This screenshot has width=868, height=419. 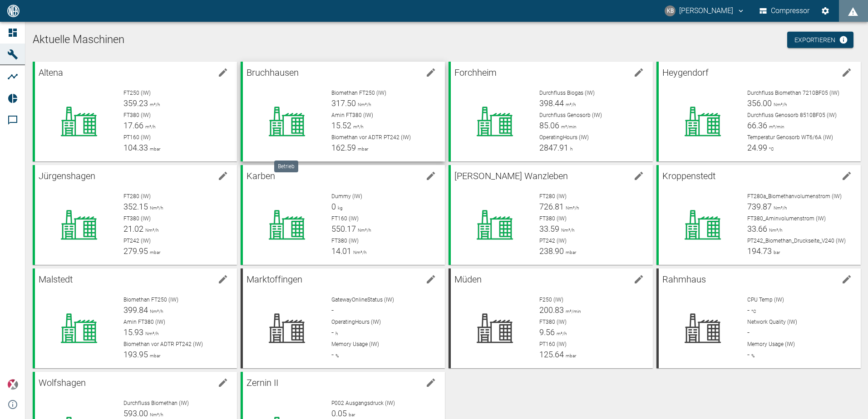 What do you see at coordinates (765, 300) in the screenshot?
I see `span: CPU Temp (IW)` at bounding box center [765, 300].